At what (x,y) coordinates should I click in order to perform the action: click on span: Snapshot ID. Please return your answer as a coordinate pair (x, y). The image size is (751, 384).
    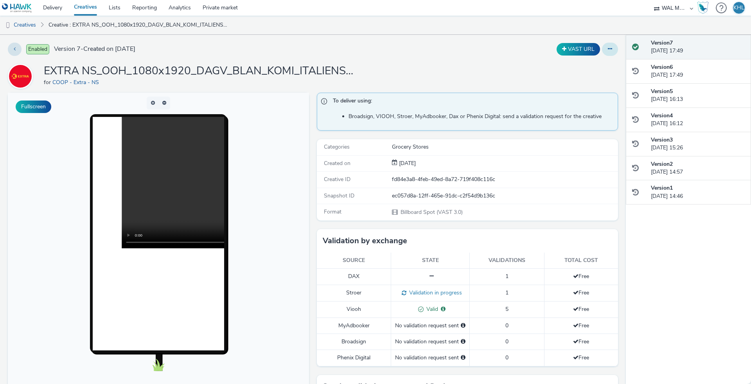
    Looking at the image, I should click on (339, 196).